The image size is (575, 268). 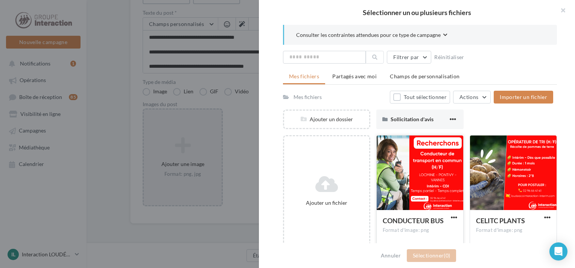 What do you see at coordinates (327, 203) in the screenshot?
I see `div: Ajouter un fichier` at bounding box center [327, 203].